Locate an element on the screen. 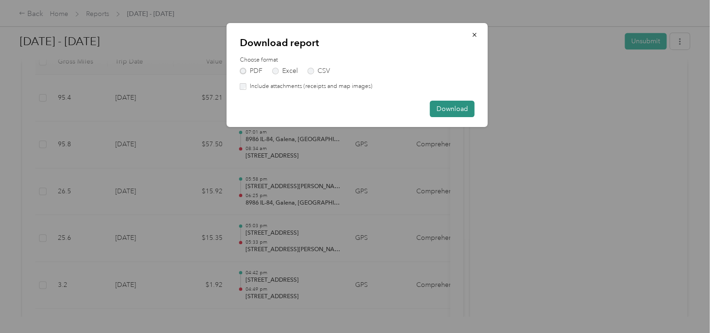 This screenshot has height=333, width=714. label: Choose format is located at coordinates (357, 60).